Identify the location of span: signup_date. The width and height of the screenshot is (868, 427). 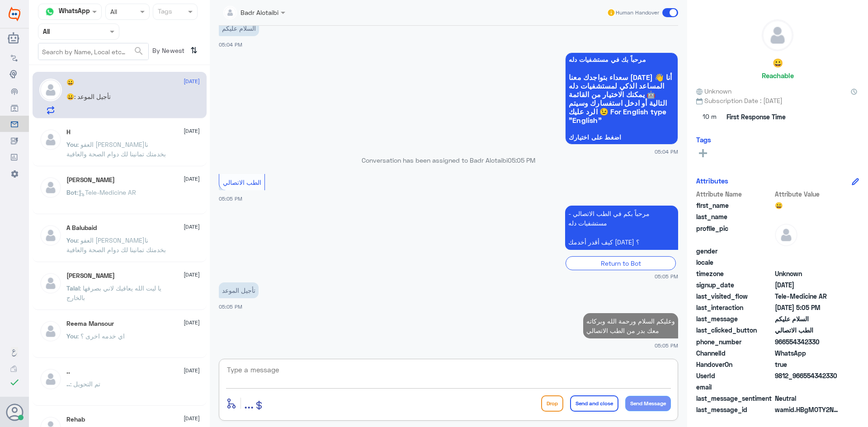
(735, 284).